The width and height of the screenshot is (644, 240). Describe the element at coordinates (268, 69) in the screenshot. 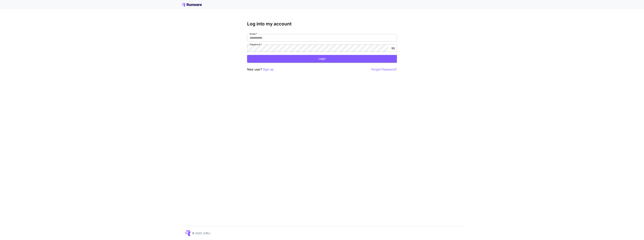

I see `button: Sign up` at that location.